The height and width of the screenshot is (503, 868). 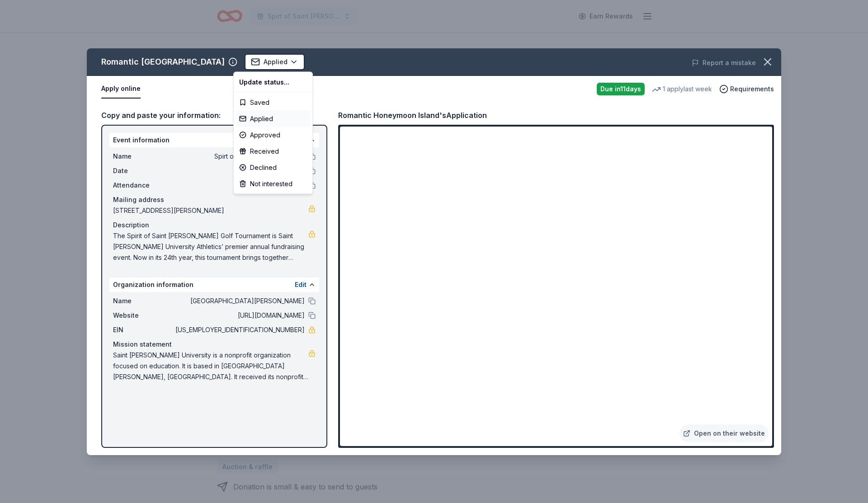 I want to click on div: Saved, so click(x=273, y=102).